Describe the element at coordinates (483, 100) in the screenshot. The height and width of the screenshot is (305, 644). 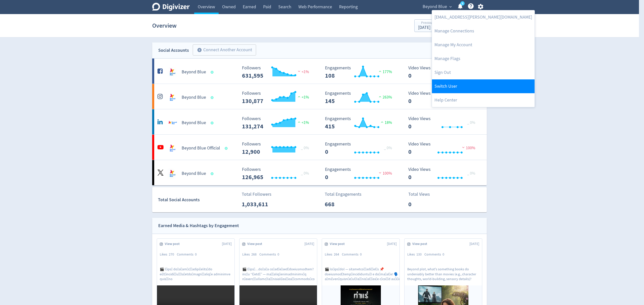
I see `a: Help Center` at that location.